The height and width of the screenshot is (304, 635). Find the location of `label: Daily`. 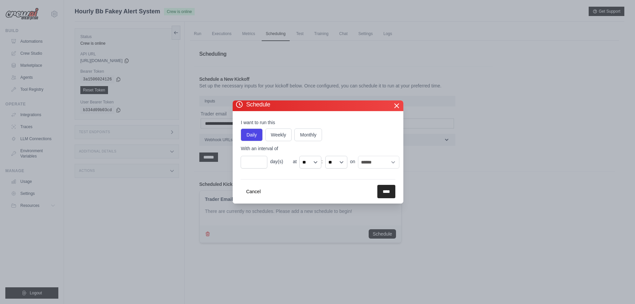

label: Daily is located at coordinates (251, 135).